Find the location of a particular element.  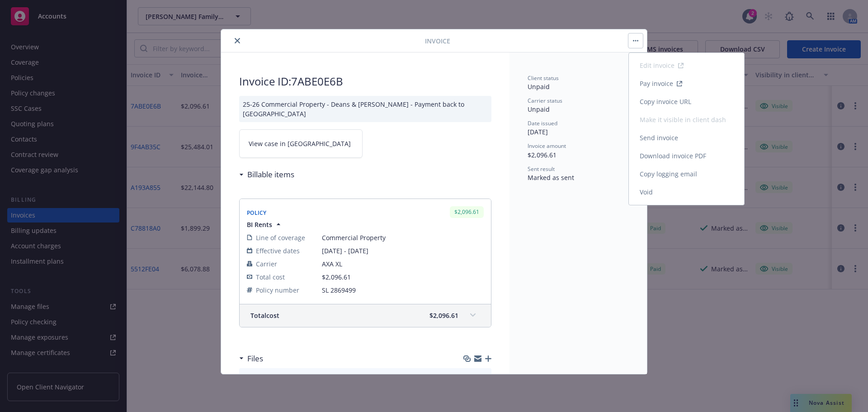

span: Commercial Property is located at coordinates (403, 238).